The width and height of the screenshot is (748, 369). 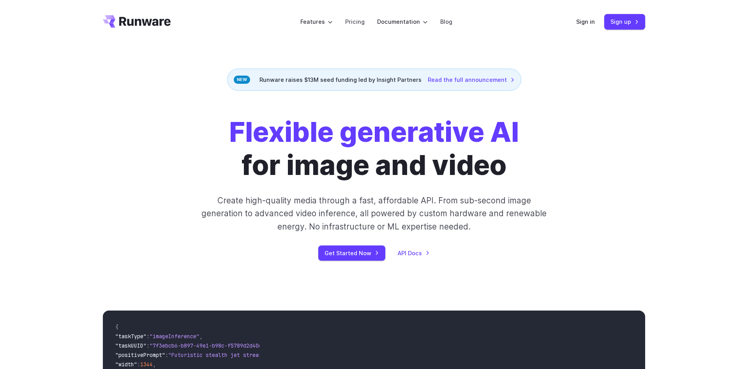 I want to click on a: API Docs, so click(x=414, y=253).